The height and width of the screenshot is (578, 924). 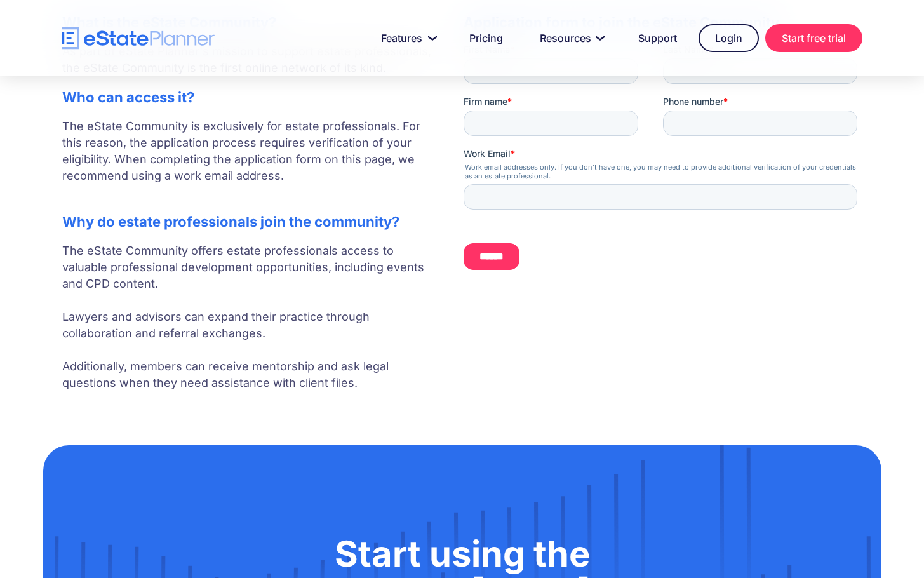 What do you see at coordinates (222, 6) in the screenshot?
I see `span: Last Name` at bounding box center [222, 6].